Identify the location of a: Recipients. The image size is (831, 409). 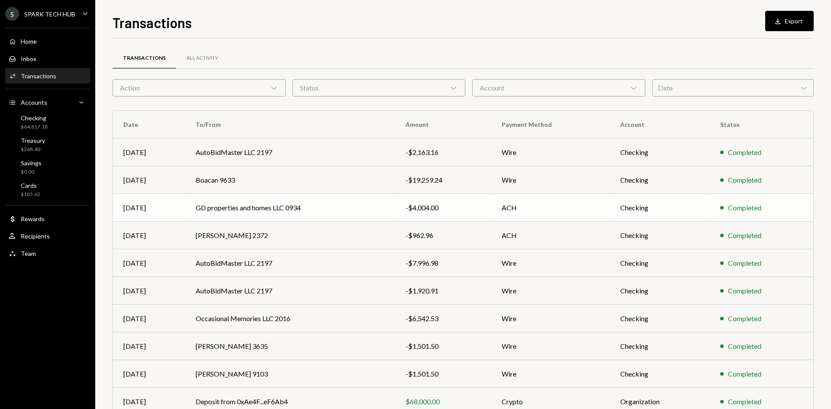
(48, 236).